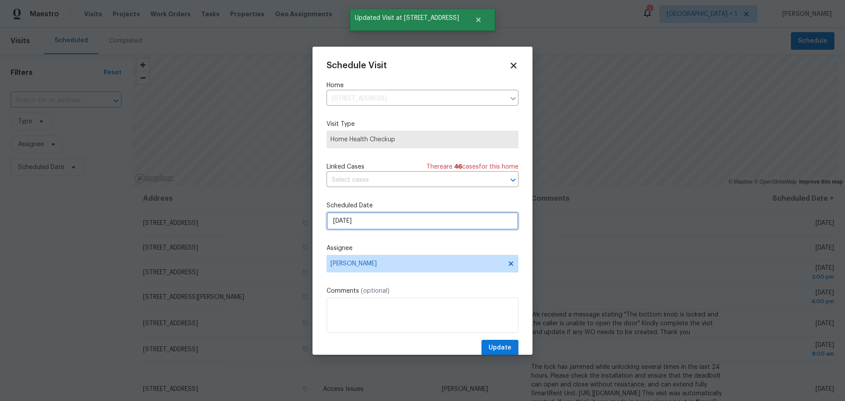  What do you see at coordinates (416, 99) in the screenshot?
I see `input: Enter in an address` at bounding box center [416, 99].